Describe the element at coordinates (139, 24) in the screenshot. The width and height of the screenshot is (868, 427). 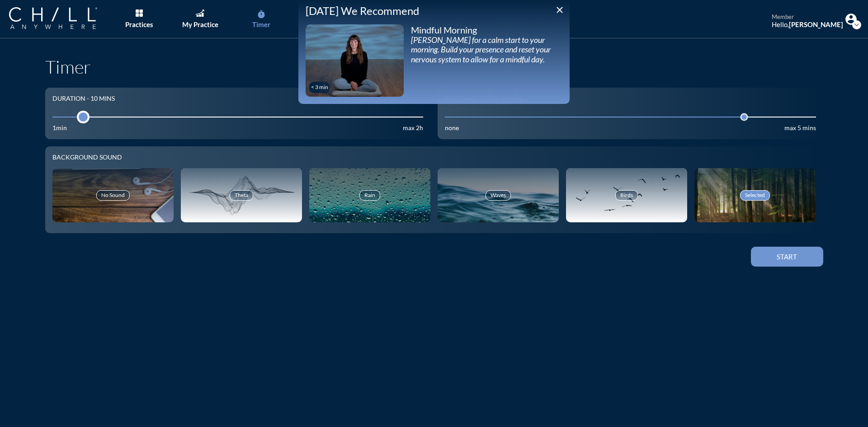
I see `div: Practices` at that location.